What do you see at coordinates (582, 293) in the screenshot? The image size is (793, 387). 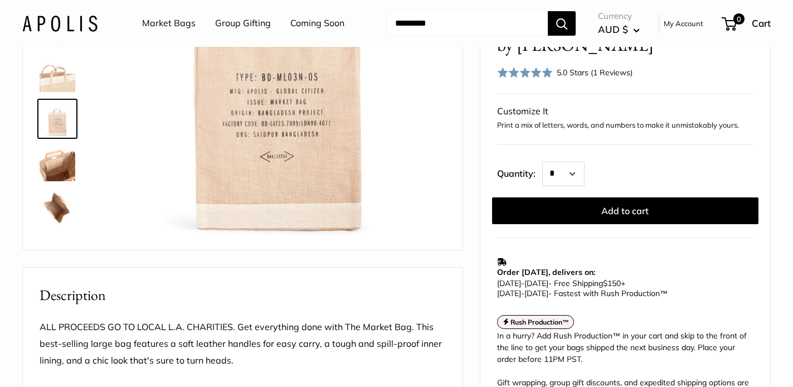 I see `span: - Fastest with Rush Production™` at bounding box center [582, 293].